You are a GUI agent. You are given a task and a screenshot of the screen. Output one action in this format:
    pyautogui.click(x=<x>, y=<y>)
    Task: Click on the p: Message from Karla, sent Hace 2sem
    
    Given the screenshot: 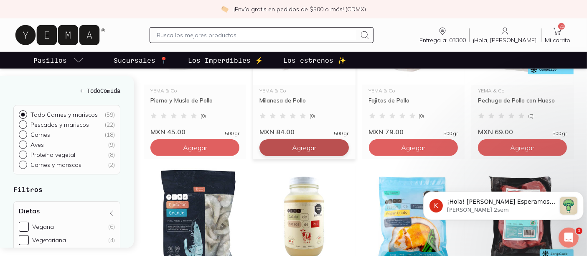 What is the action you would take?
    pyautogui.click(x=81, y=35)
    